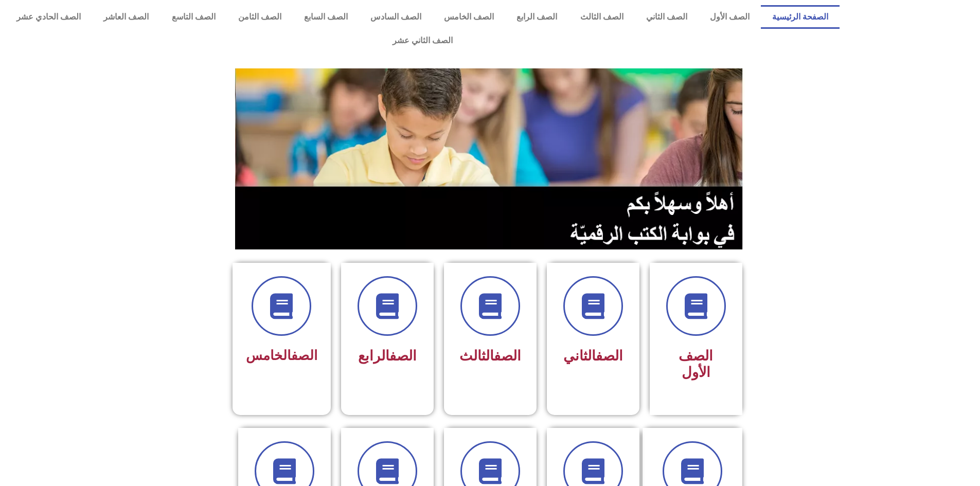 The height and width of the screenshot is (486, 980). Describe the element at coordinates (602, 17) in the screenshot. I see `a: الصف الثالث` at that location.